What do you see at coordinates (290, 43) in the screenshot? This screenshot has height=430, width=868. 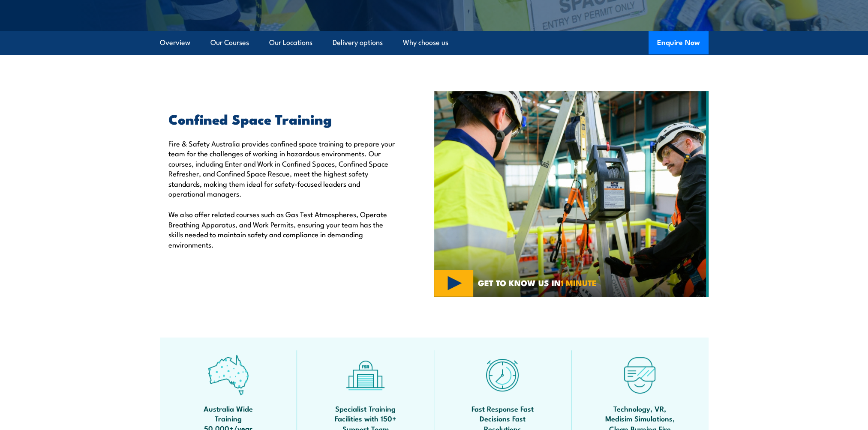 I see `a: Our Locations` at bounding box center [290, 43].